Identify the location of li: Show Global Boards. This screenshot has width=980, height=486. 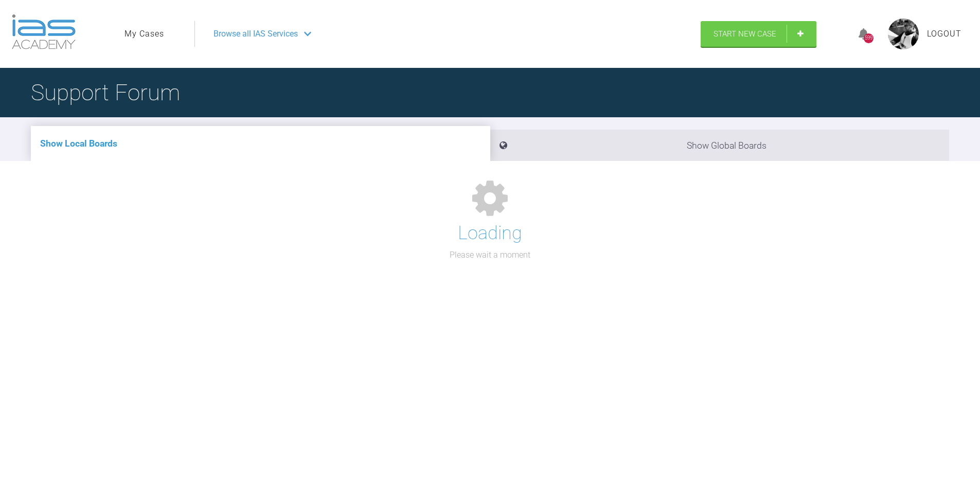
(719, 145).